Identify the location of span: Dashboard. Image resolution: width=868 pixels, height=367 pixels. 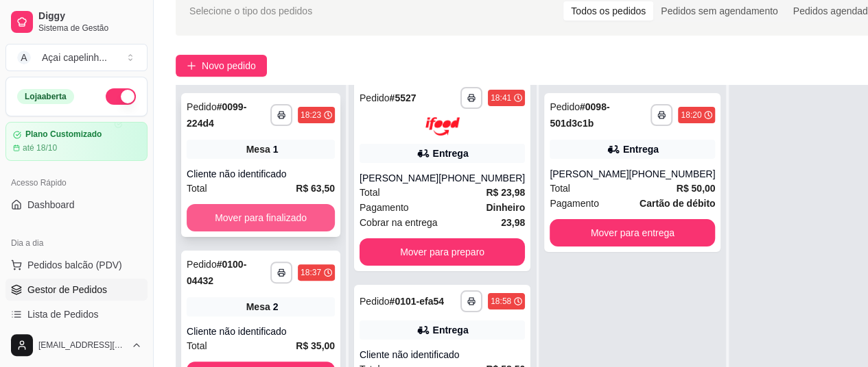
(51, 205).